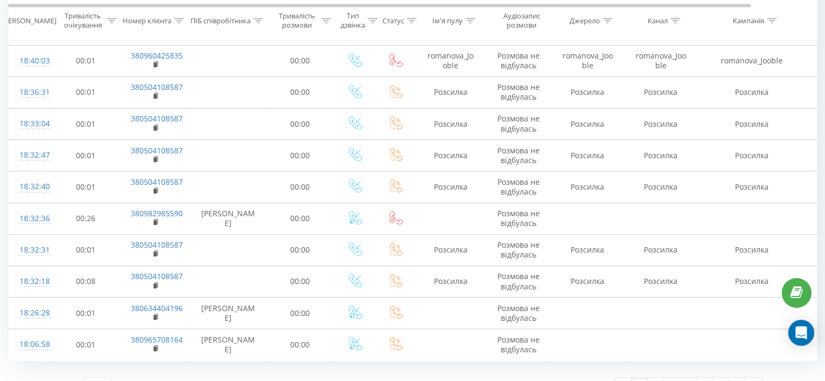  Describe the element at coordinates (30, 313) in the screenshot. I see `div: 18:26:28` at that location.